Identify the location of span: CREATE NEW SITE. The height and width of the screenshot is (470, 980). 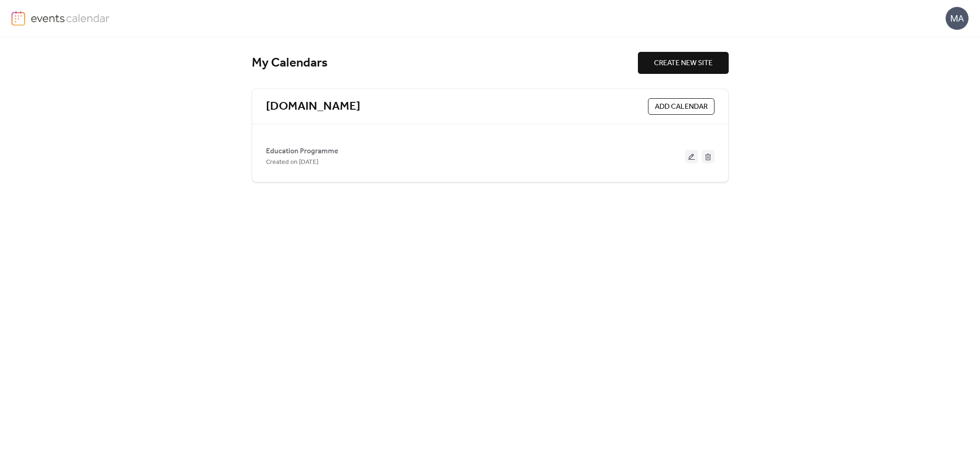
(683, 63).